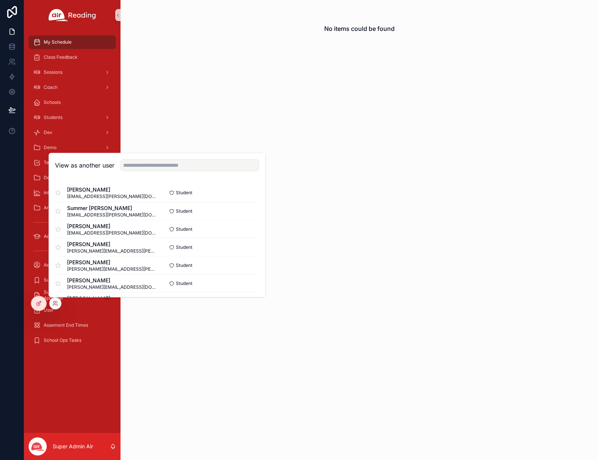  What do you see at coordinates (72, 265) in the screenshot?
I see `a: Account` at bounding box center [72, 265].